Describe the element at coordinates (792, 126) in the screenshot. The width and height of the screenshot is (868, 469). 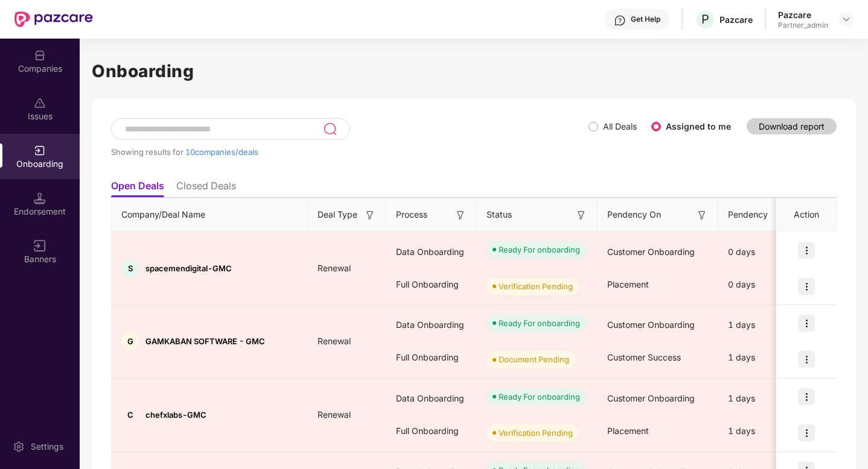
I see `button: Download report` at that location.